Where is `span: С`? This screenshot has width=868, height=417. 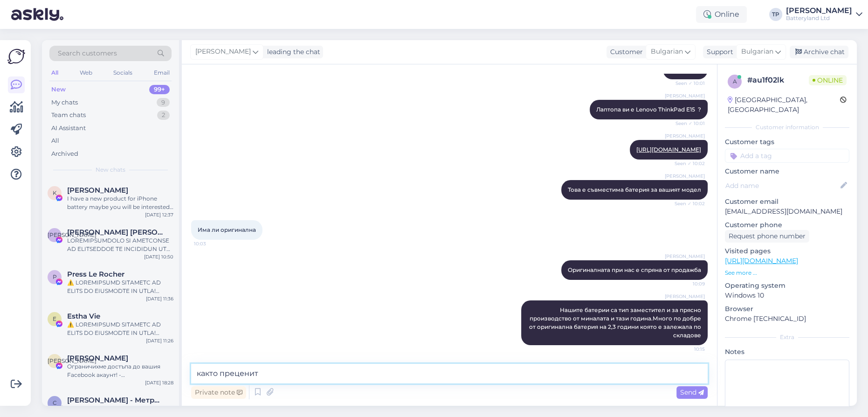 span: С is located at coordinates (54, 402).